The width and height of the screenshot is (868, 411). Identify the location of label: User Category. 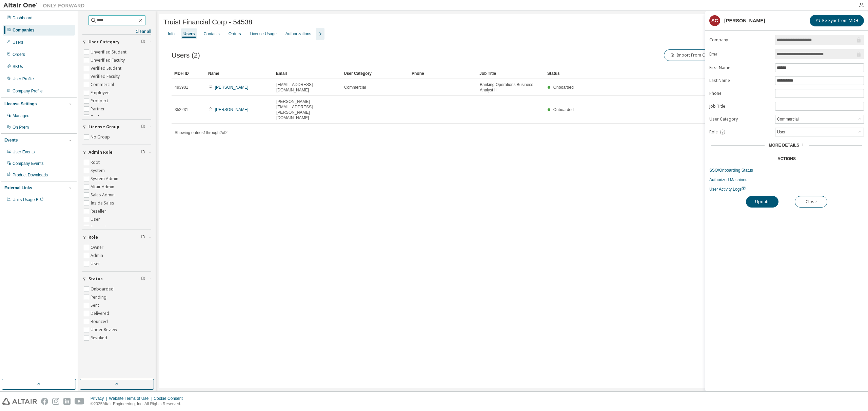
(740, 119).